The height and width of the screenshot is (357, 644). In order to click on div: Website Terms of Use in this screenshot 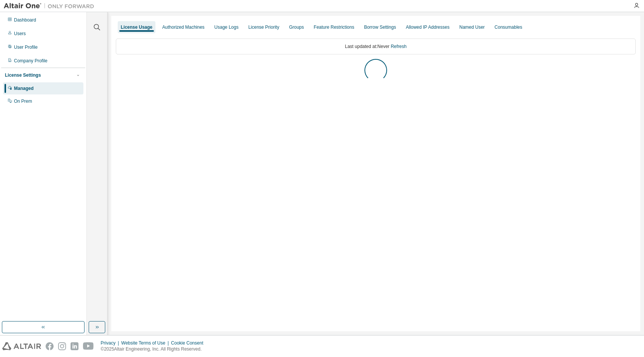, I will do `click(146, 343)`.